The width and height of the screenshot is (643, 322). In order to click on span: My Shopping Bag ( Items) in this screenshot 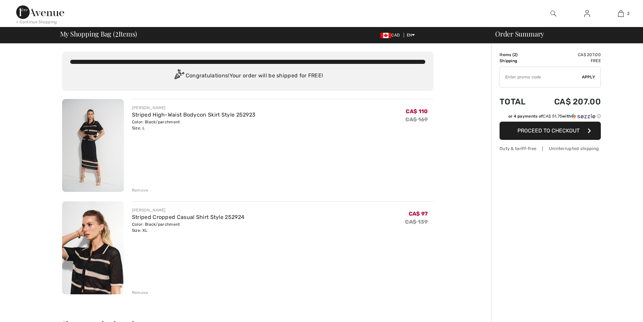, I will do `click(99, 34)`.